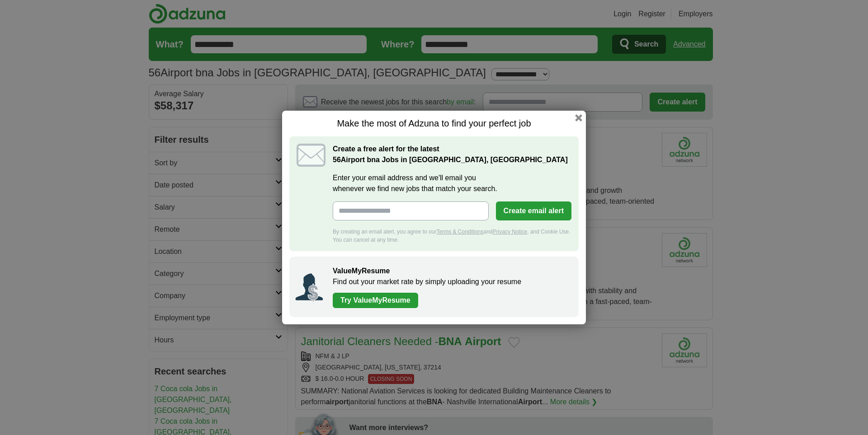 The height and width of the screenshot is (435, 868). Describe the element at coordinates (434, 123) in the screenshot. I see `h1: Make the most of Adzuna to find your perfect job` at that location.